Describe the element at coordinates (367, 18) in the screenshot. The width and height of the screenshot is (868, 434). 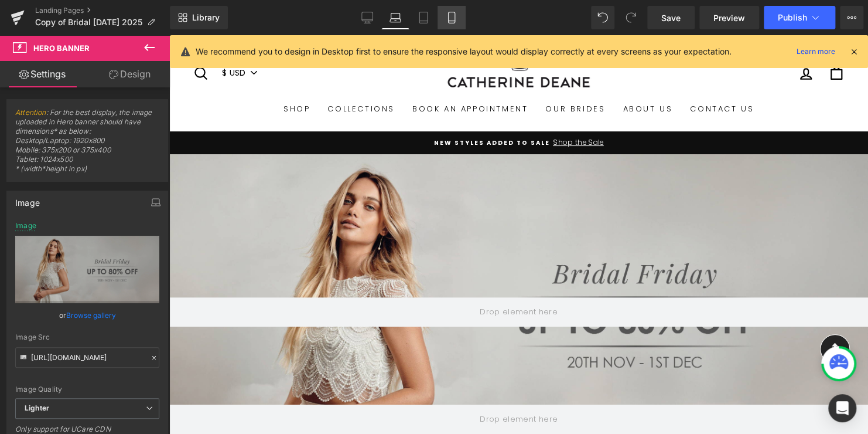
I see `a: Desktop` at that location.